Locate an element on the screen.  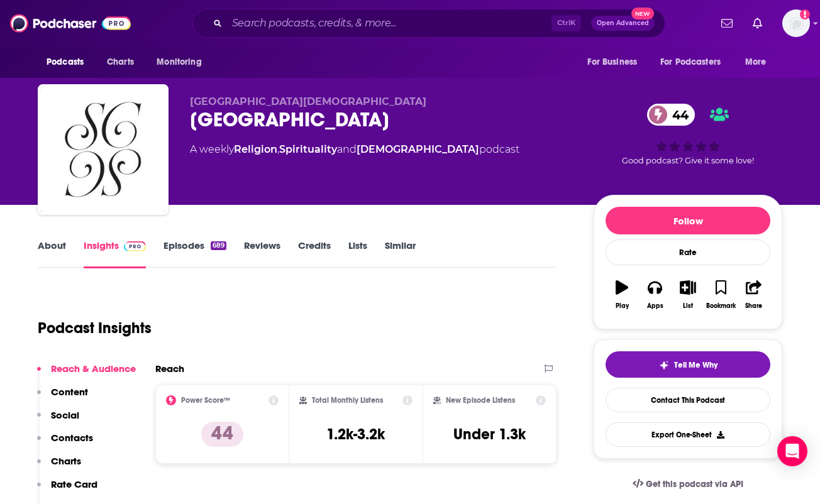
img: Podchaser - Follow, Share and Rate Podcasts is located at coordinates (71, 23).